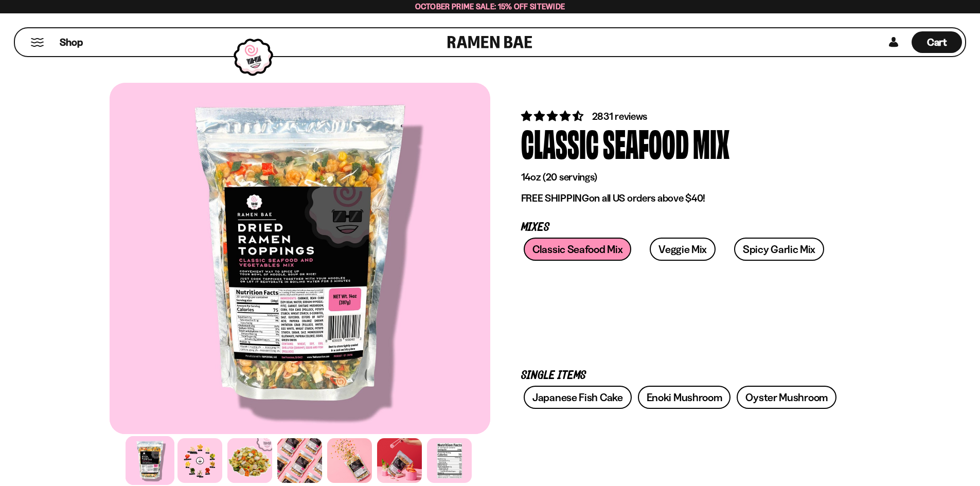 The width and height of the screenshot is (980, 486). What do you see at coordinates (71, 42) in the screenshot?
I see `span: Shop` at bounding box center [71, 42].